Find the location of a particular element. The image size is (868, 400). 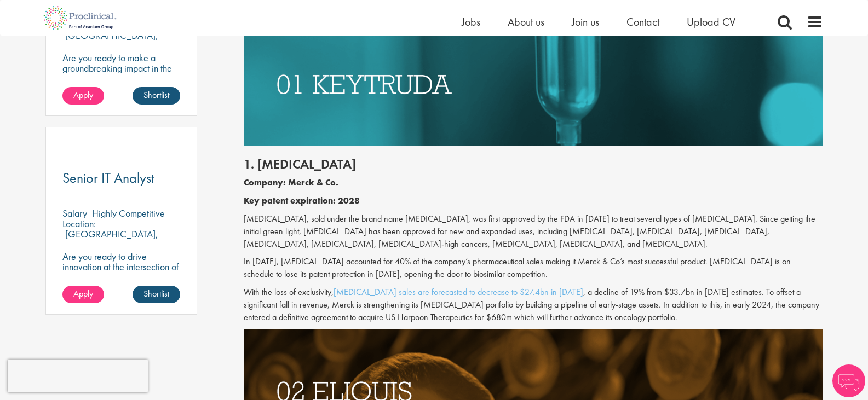

span: Contact is located at coordinates (643, 22).